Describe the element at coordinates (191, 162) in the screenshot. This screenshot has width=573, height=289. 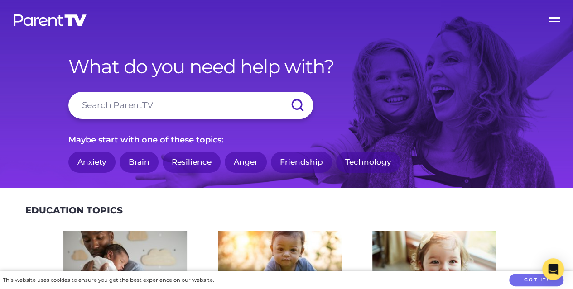
I see `a: Resilience` at that location.